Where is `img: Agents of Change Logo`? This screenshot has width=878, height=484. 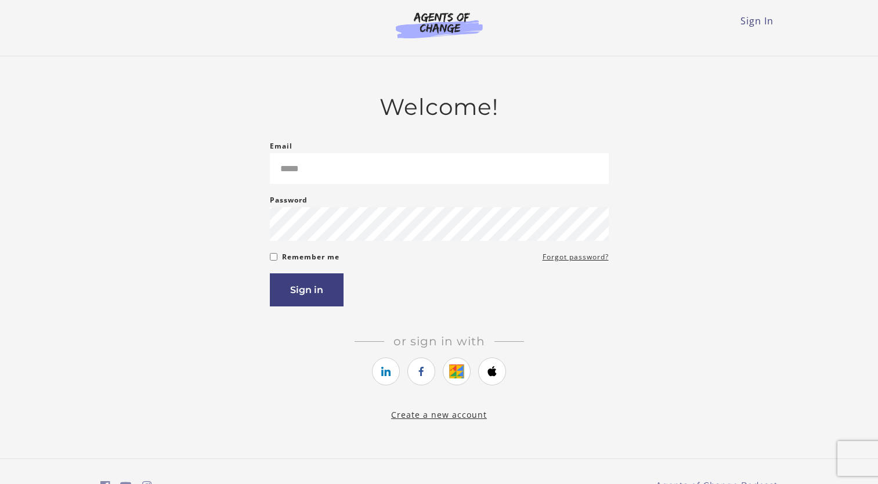
img: Agents of Change Logo is located at coordinates (439, 25).